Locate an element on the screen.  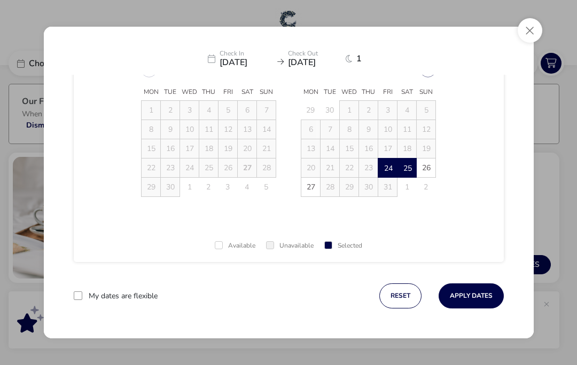
button: Close is located at coordinates (530, 30).